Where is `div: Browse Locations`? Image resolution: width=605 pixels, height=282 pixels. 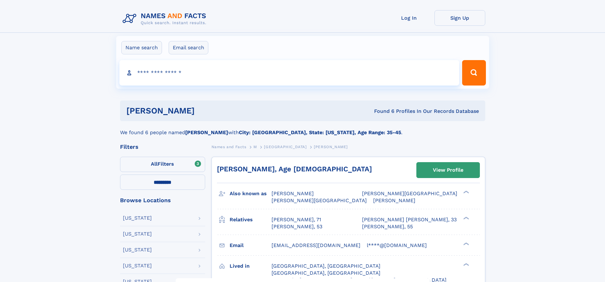
div: Browse Locations is located at coordinates (163, 200).